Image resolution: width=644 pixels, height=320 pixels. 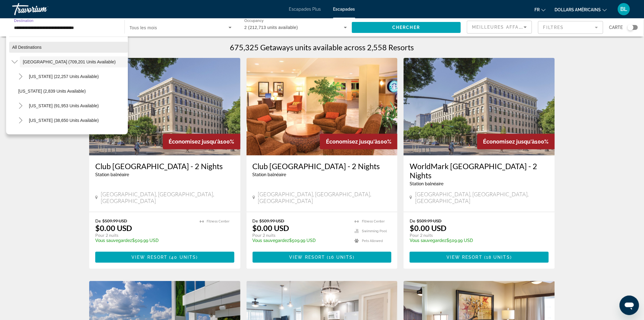 I want to click on mat-select: Sort by, so click(x=500, y=27).